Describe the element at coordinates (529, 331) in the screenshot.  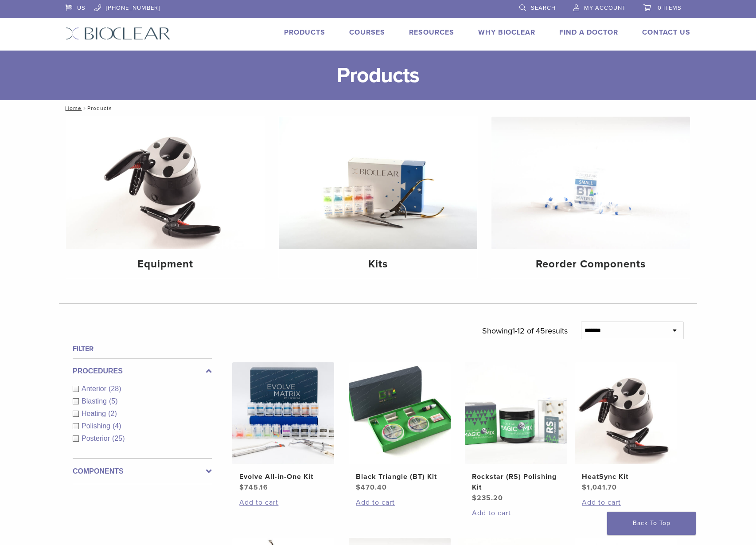
I see `span: 1-12 of 45` at that location.